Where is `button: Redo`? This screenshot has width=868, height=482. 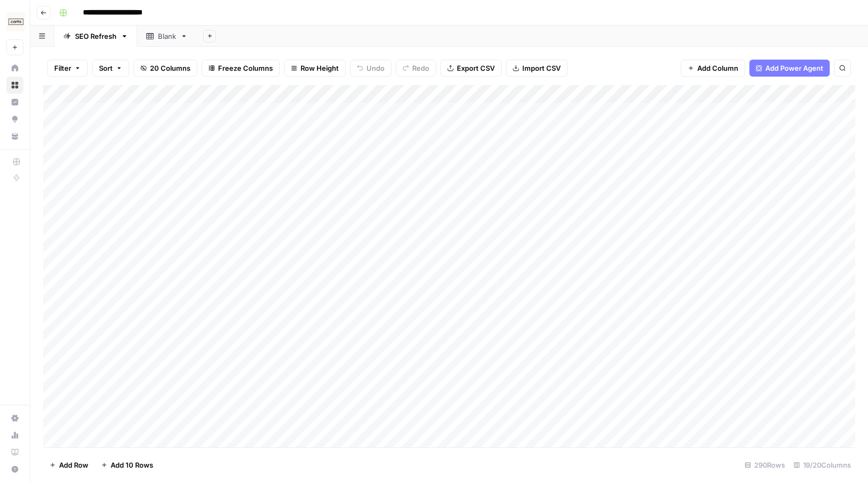 button: Redo is located at coordinates (416, 68).